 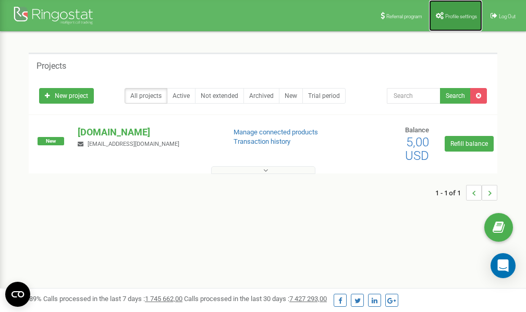 What do you see at coordinates (404, 16) in the screenshot?
I see `span: Referral program` at bounding box center [404, 16].